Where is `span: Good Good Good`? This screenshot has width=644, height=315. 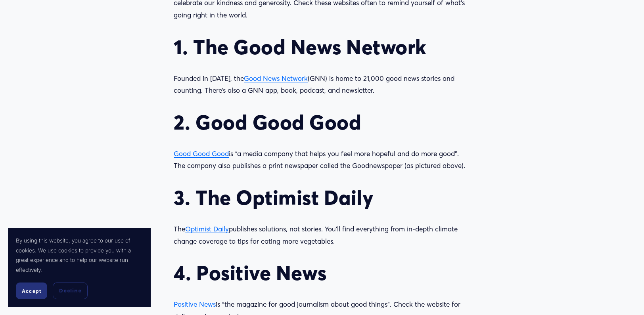 span: Good Good Good is located at coordinates (201, 154).